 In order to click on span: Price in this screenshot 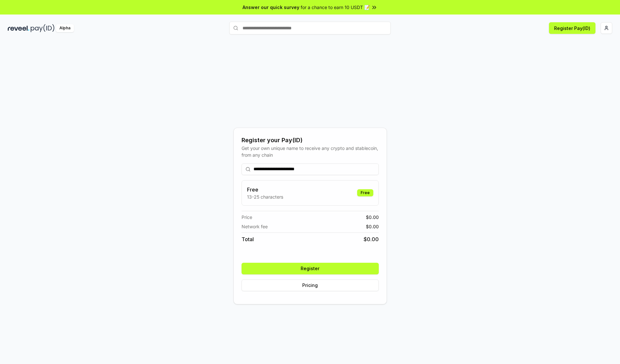, I will do `click(247, 217)`.